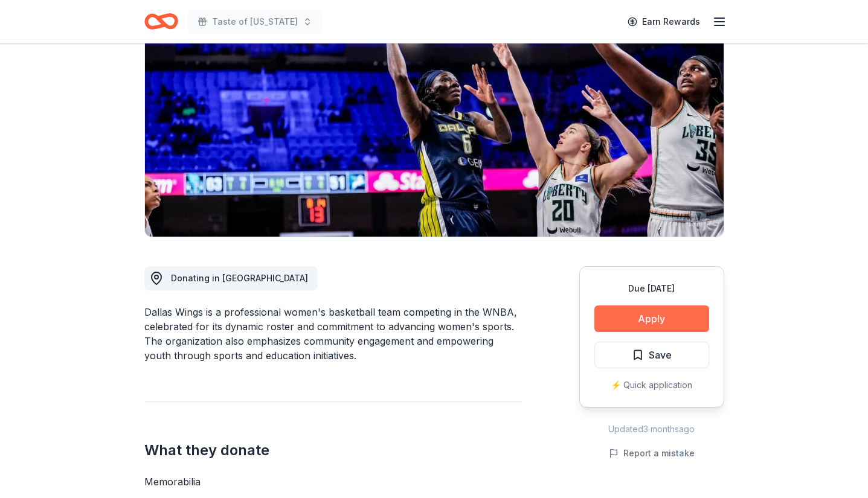  What do you see at coordinates (652, 454) in the screenshot?
I see `button: Report a mistake` at bounding box center [652, 454].